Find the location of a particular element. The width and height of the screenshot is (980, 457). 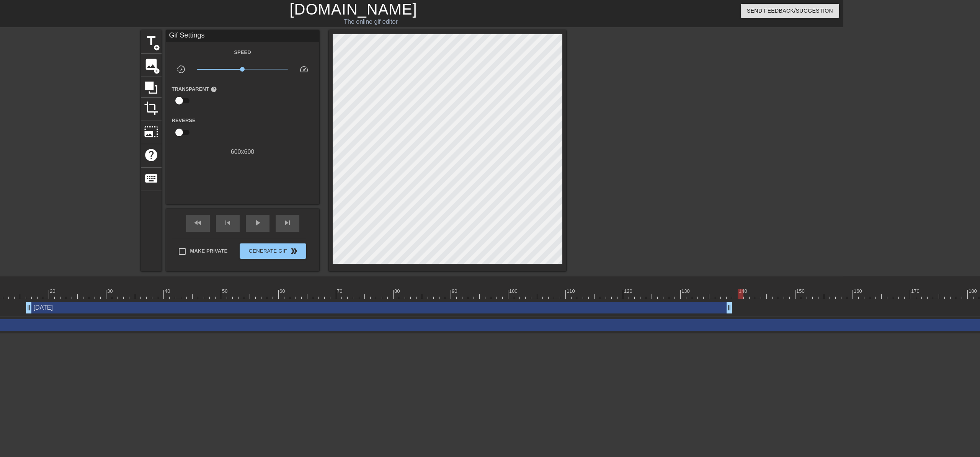

span: play_arrow is located at coordinates (258, 223).